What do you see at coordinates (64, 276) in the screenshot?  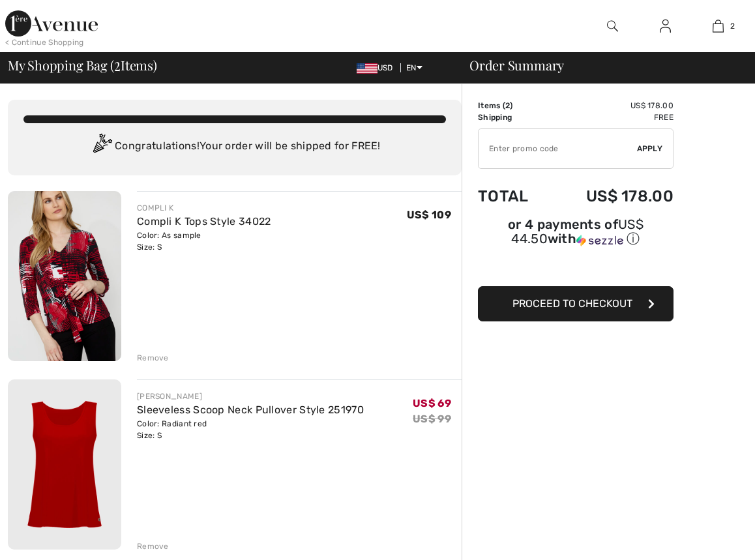 I see `img: Compli K Tops Style 34022` at bounding box center [64, 276].